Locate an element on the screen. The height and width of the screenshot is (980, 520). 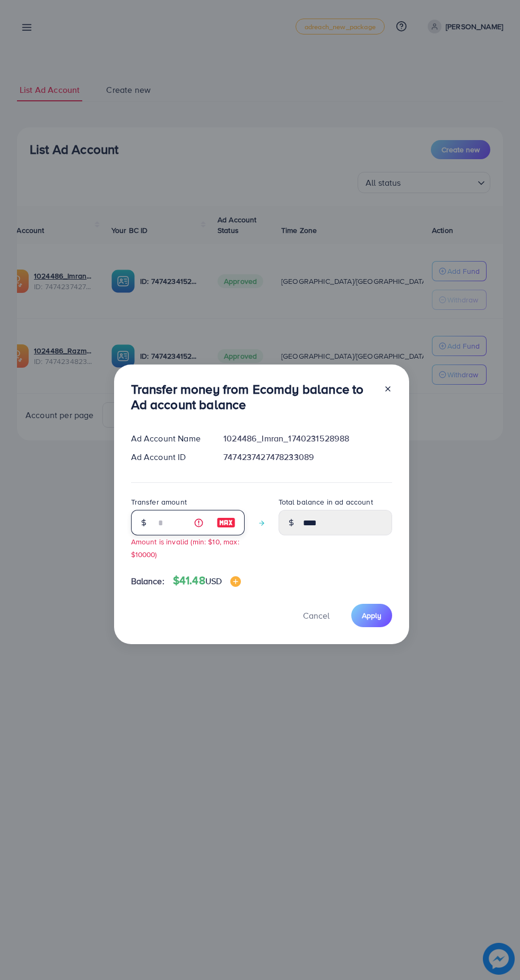
div: Ad Account Name is located at coordinates (169, 439).